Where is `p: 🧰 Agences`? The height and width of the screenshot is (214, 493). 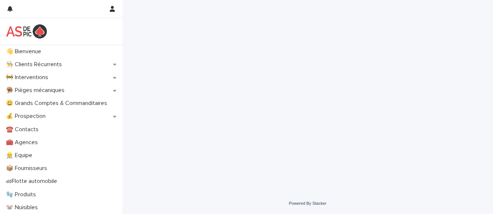 p: 🧰 Agences is located at coordinates (23, 143).